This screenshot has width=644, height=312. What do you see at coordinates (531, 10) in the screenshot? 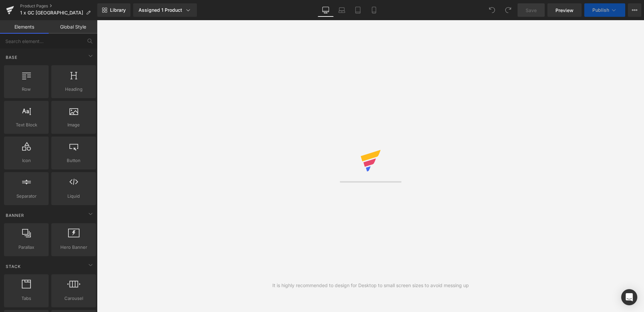
I see `span: Save` at bounding box center [531, 10].